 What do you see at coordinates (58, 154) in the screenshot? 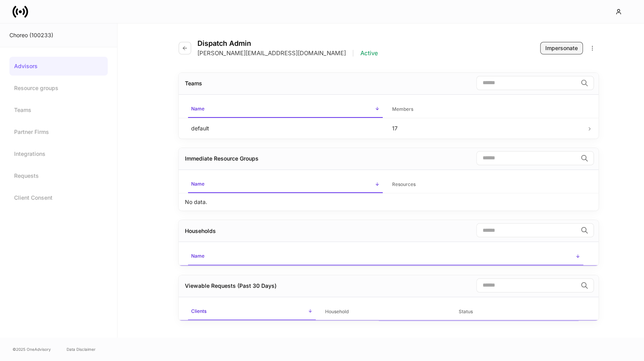
I see `a: Integrations` at bounding box center [58, 154].